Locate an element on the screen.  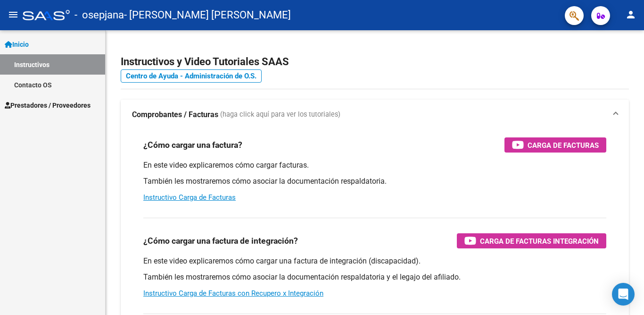
p: También les mostraremos cómo asociar la documentación respaldatoria y el legajo del afiliado. is located at coordinates (375, 277).